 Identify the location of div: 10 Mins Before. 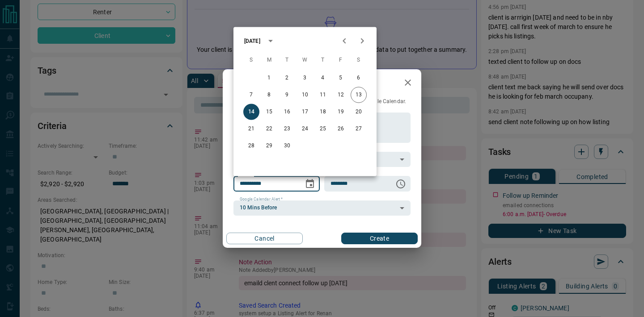
(322, 208).